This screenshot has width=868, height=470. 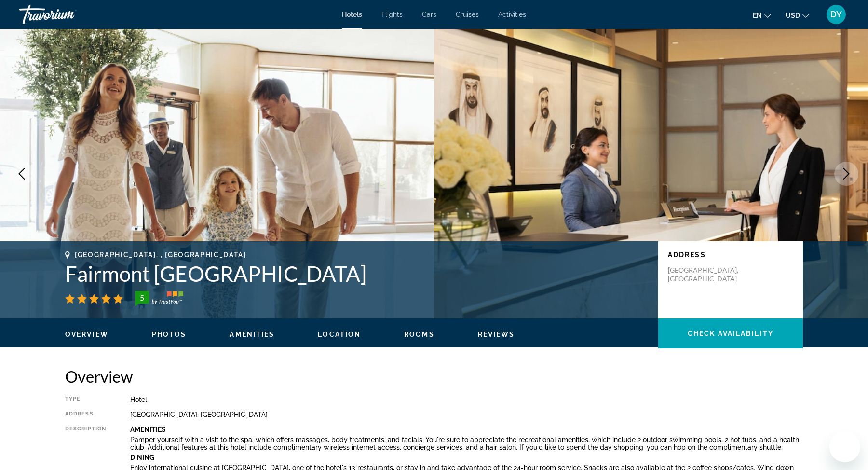 What do you see at coordinates (430, 14) in the screenshot?
I see `a: Cars` at bounding box center [430, 14].